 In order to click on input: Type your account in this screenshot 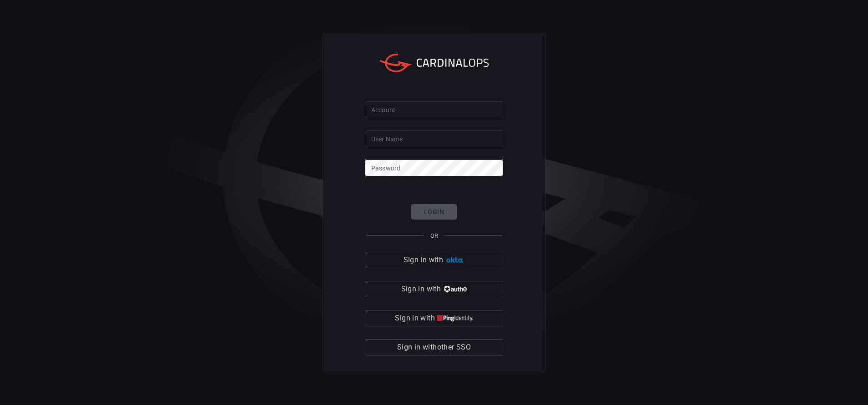, I will do `click(434, 110)`.